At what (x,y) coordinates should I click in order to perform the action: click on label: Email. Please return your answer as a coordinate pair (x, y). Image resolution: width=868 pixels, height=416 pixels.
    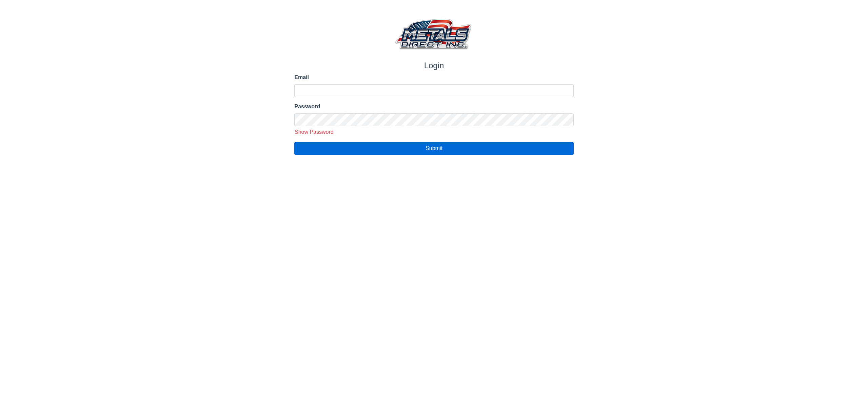
    Looking at the image, I should click on (434, 78).